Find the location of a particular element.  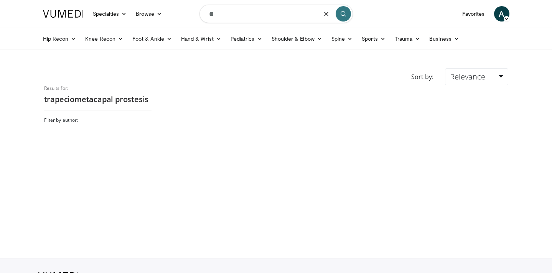

a: Specialties is located at coordinates (110, 14).